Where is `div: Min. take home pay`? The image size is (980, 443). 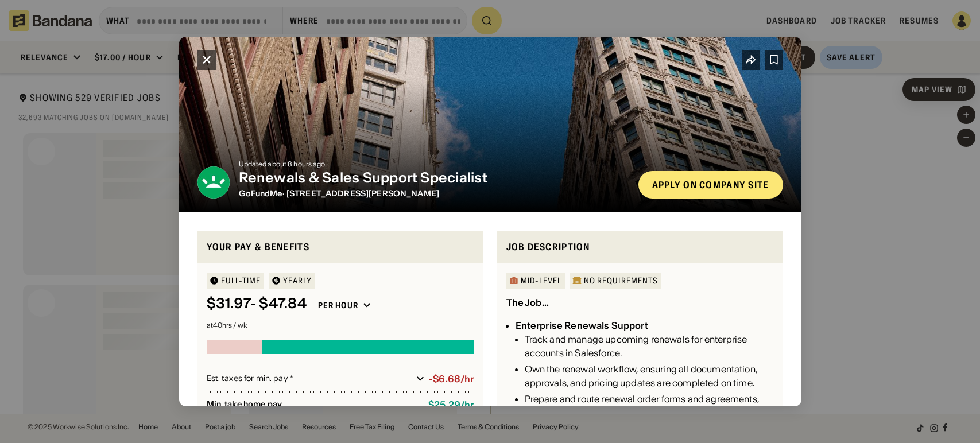
div: Min. take home pay is located at coordinates (312, 404).